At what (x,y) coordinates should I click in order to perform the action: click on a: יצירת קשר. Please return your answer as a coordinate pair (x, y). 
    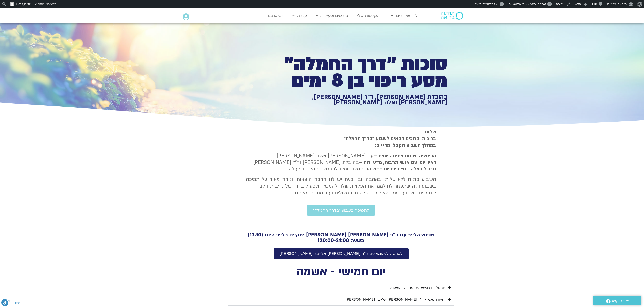
    Looking at the image, I should click on (618, 300).